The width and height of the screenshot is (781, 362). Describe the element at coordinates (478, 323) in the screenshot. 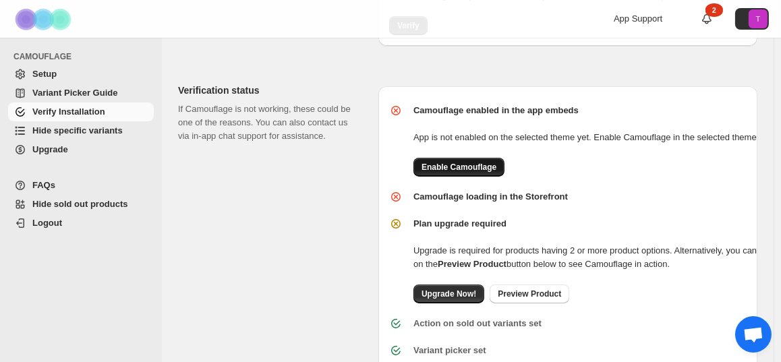

I see `b: Action on sold out variants set` at that location.